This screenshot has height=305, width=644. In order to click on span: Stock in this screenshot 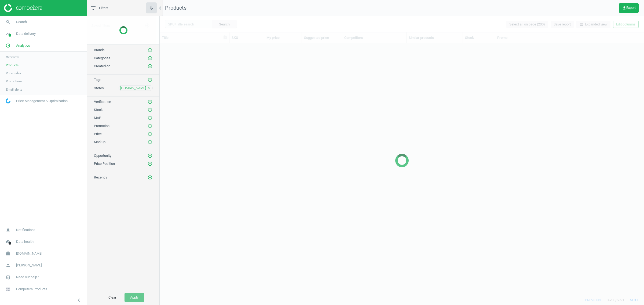, I will do `click(98, 110)`.